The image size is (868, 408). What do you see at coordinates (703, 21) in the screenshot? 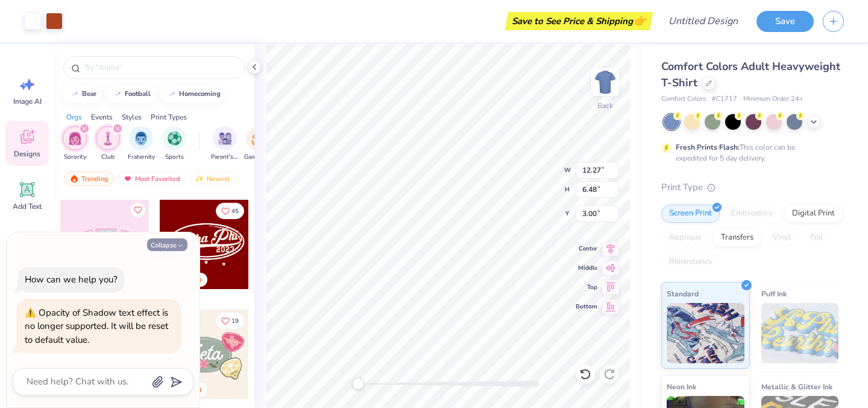
I see `input: Untitled Design` at bounding box center [703, 21].